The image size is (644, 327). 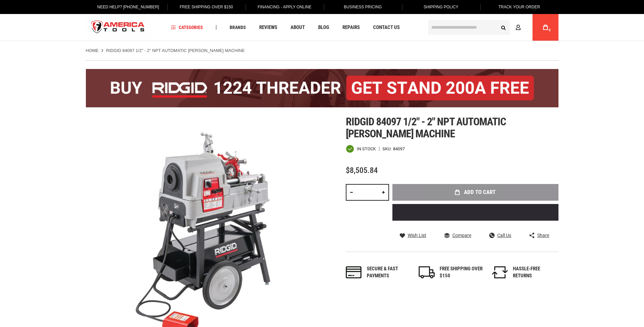 What do you see at coordinates (500, 272) in the screenshot?
I see `img: returns` at bounding box center [500, 272].